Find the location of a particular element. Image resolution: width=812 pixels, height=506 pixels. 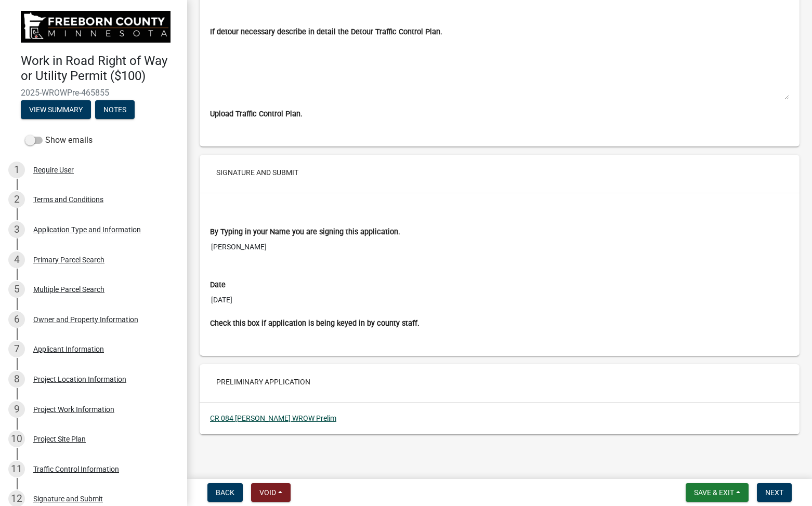

span: Next is located at coordinates (774, 493).